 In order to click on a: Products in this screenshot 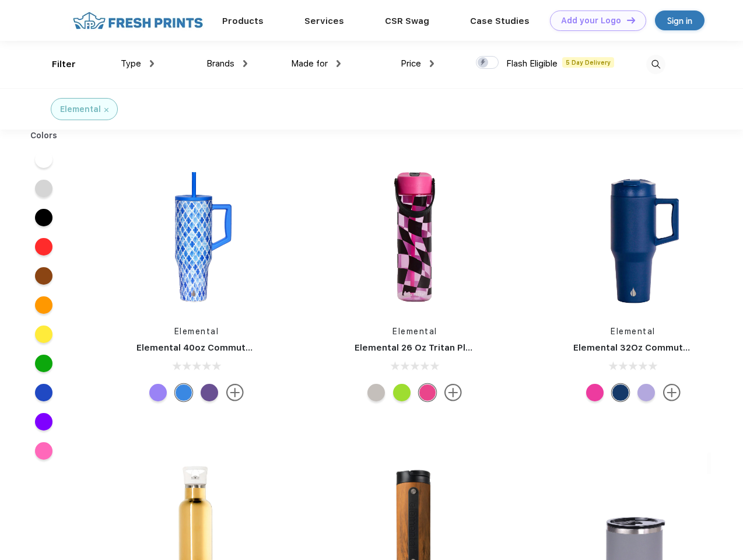, I will do `click(243, 21)`.